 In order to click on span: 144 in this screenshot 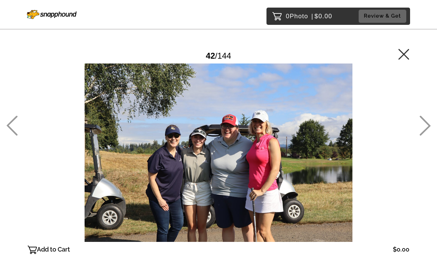, I will do `click(225, 56)`.